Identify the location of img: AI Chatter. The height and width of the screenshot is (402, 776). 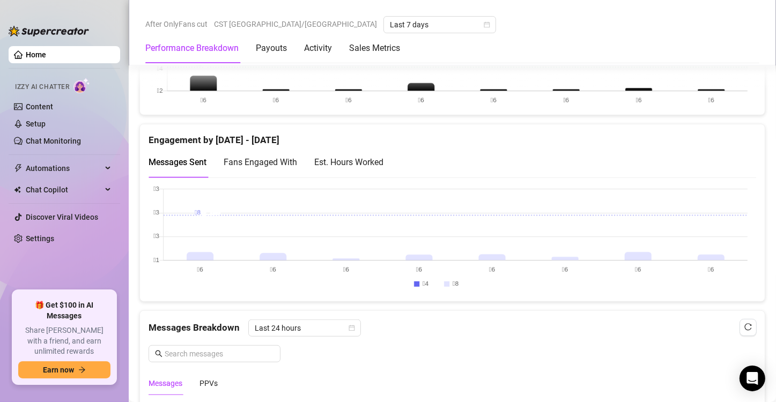
(81, 85).